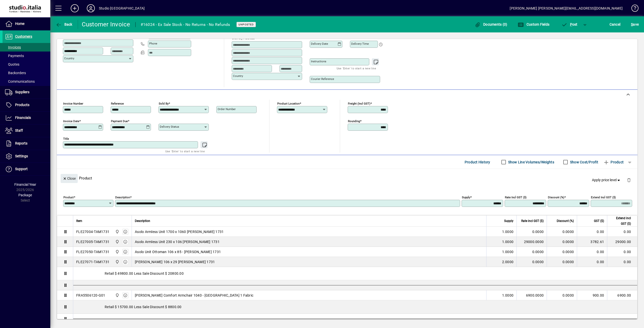 The height and width of the screenshot is (328, 644). What do you see at coordinates (354, 121) in the screenshot?
I see `mat-label: Rounding` at bounding box center [354, 121].